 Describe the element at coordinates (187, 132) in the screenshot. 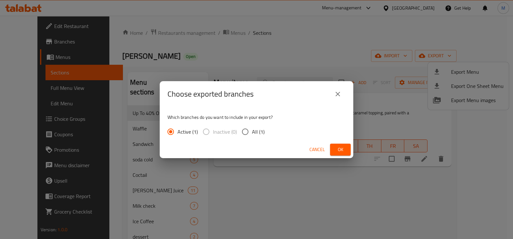

I see `span: Active (1)` at that location.